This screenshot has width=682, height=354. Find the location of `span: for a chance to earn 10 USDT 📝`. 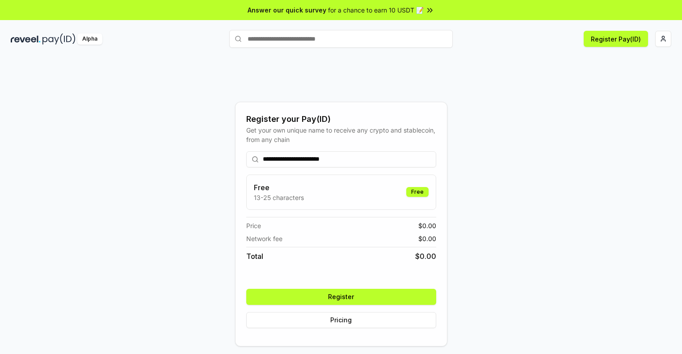

span: for a chance to earn 10 USDT 📝 is located at coordinates (376, 10).